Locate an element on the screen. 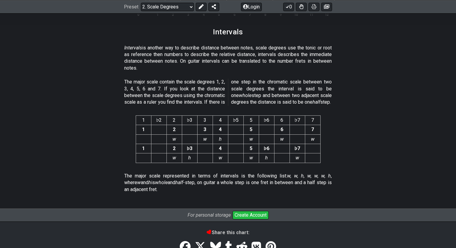 This screenshot has width=456, height=248. button: Share Preset is located at coordinates (214, 7).